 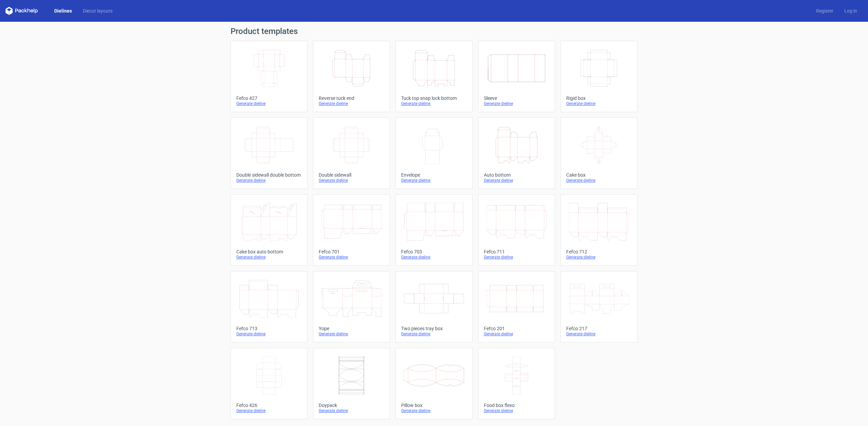 I want to click on a: YopeGenerate dieline, so click(x=351, y=307).